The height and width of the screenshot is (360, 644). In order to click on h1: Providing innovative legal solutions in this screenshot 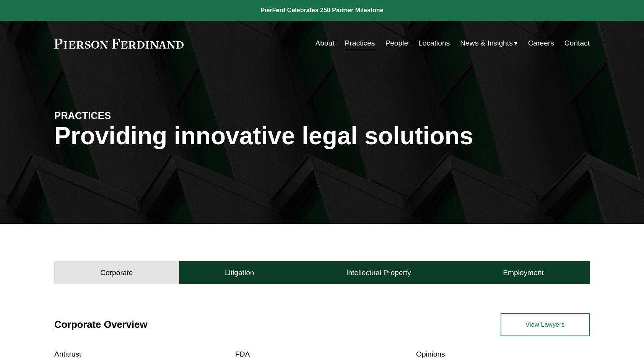, I will do `click(322, 136)`.